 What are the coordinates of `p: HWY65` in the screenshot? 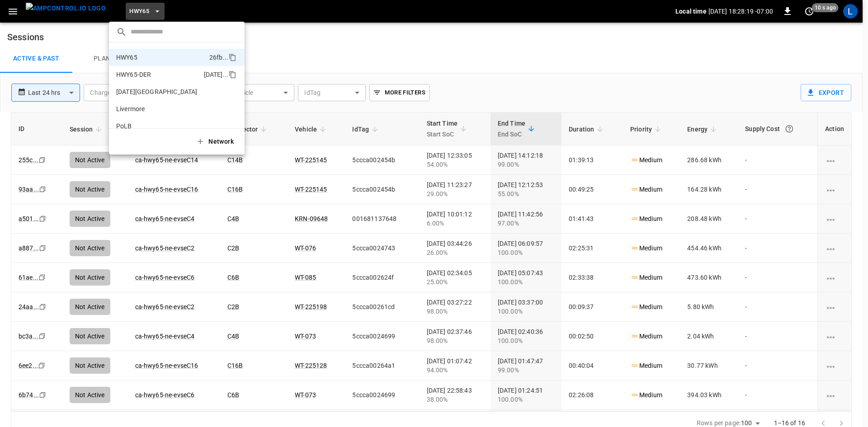 It's located at (161, 57).